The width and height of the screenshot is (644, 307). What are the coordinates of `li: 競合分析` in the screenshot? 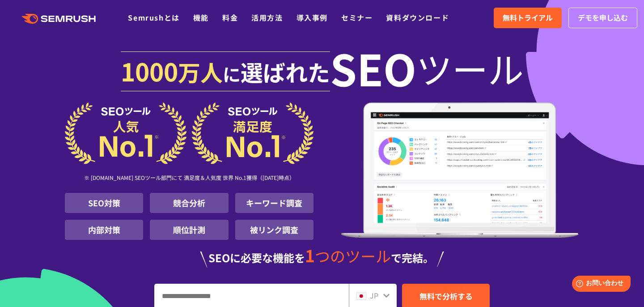 It's located at (189, 202).